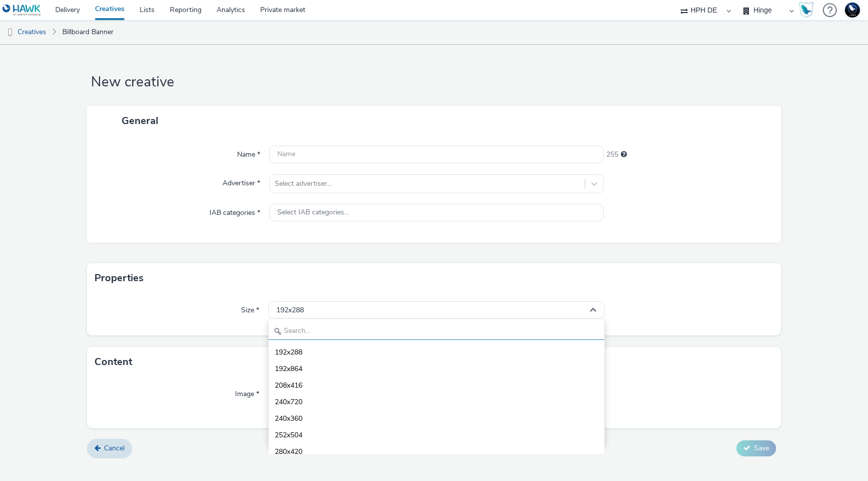 Image resolution: width=868 pixels, height=481 pixels. I want to click on span: 252x504, so click(288, 436).